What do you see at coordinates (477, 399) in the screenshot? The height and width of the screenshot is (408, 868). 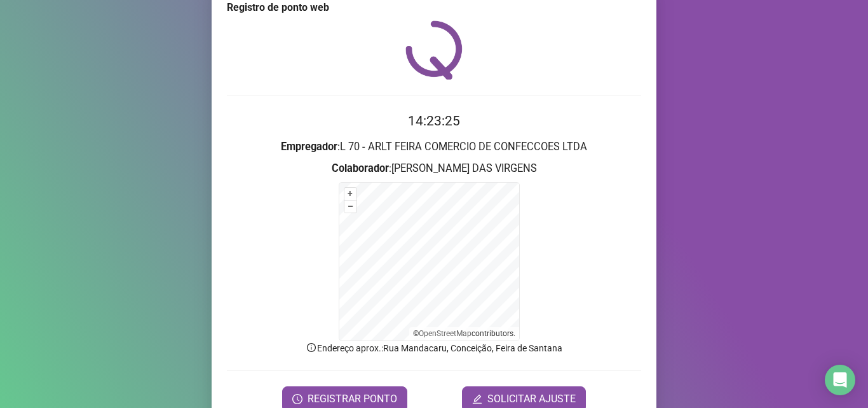 I see `span: edit` at bounding box center [477, 399].